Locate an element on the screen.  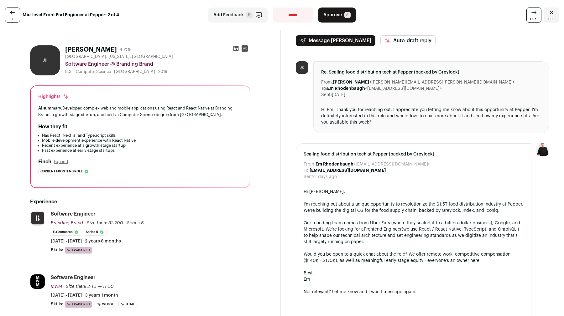
span: Scaling food distribution tech at Pepper (backed by Greylock) is located at coordinates (413, 154).